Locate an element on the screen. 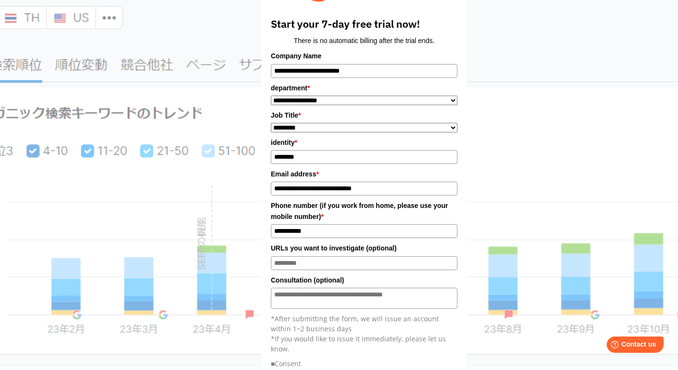 This screenshot has height=370, width=678. span: Contact us is located at coordinates (46, 11).